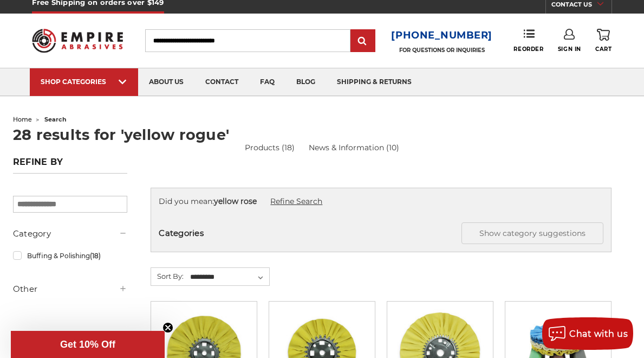  I want to click on p: FOR QUESTIONS OR INQUIRIES, so click(442, 50).